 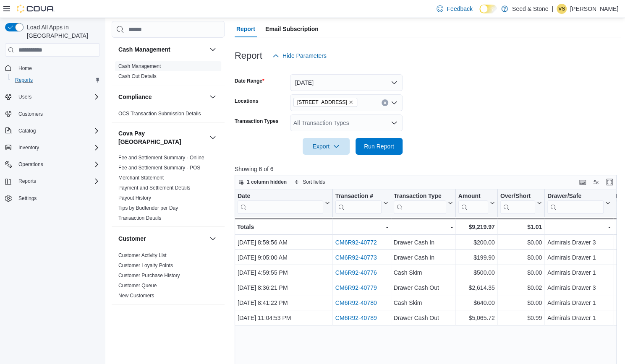 I want to click on span: Sort fields, so click(x=313, y=182).